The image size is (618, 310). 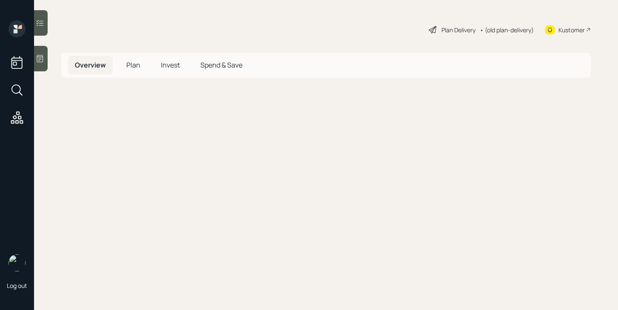 What do you see at coordinates (17, 263) in the screenshot?
I see `img: michael-russo-headshot.png` at bounding box center [17, 263].